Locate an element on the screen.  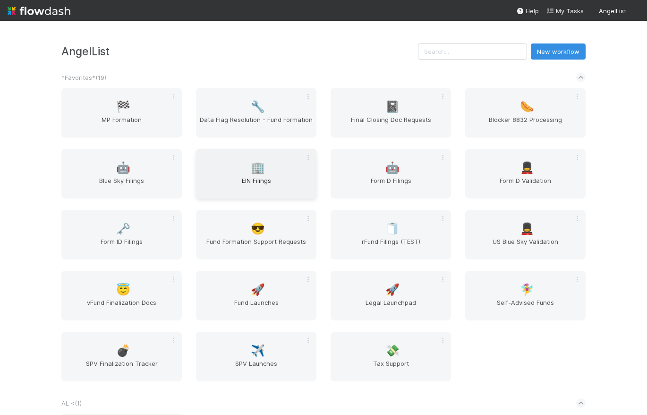
span: AL < ( 1 ) is located at coordinates (71, 403).